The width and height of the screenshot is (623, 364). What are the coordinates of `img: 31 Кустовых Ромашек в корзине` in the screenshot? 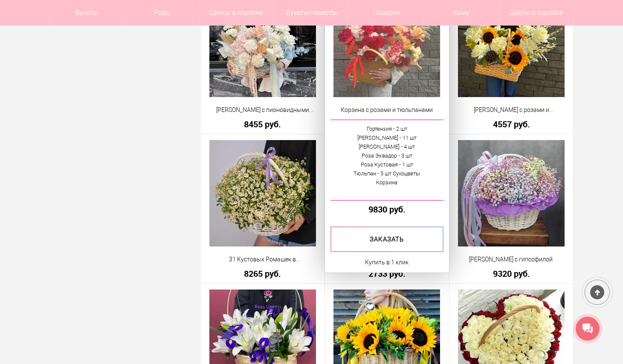 It's located at (262, 194).